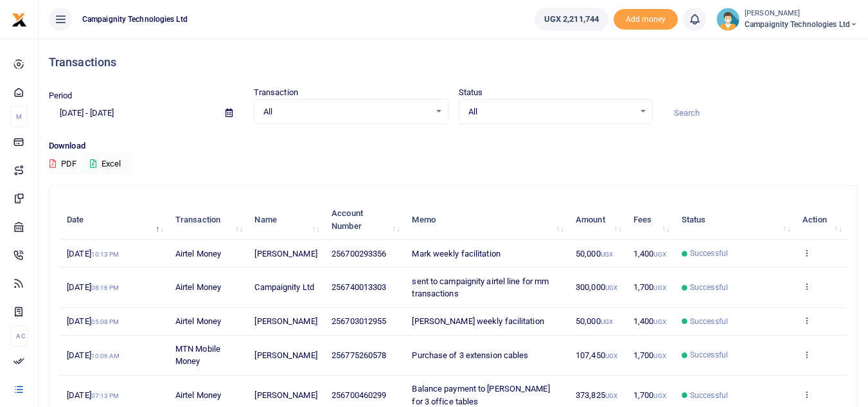 This screenshot has height=407, width=868. Describe the element at coordinates (735, 220) in the screenshot. I see `th: Status: activate to sort column ascending` at that location.